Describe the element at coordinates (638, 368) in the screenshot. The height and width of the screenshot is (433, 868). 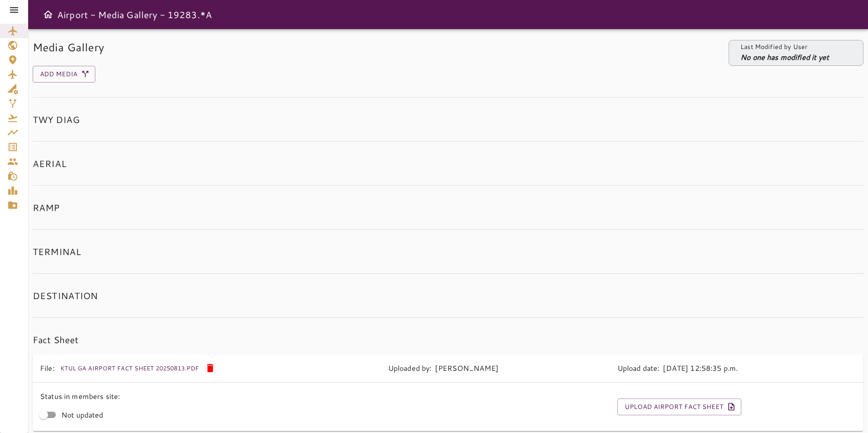
I see `h6: Upload date:` at that location.